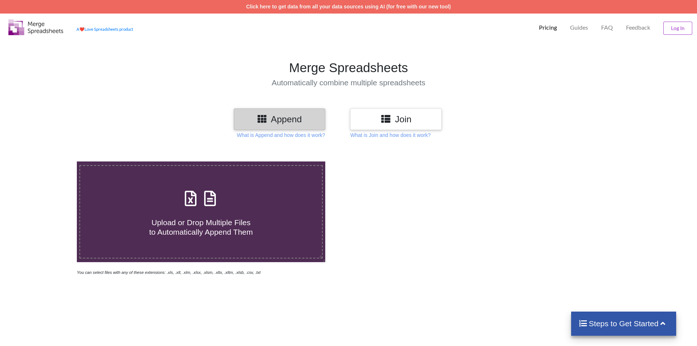 This screenshot has width=697, height=346. Describe the element at coordinates (677, 28) in the screenshot. I see `button: Log In` at that location.